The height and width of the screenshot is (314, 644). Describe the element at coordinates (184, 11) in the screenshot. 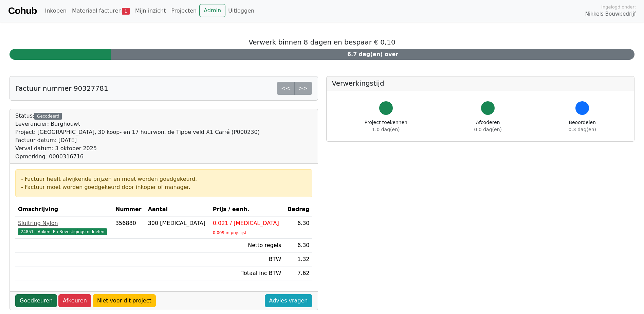

I see `a: Projecten` at that location.